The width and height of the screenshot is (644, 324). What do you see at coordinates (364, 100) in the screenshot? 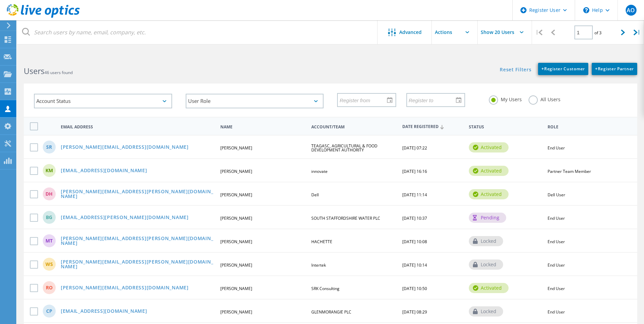
I see `input: Register from` at bounding box center [364, 100].